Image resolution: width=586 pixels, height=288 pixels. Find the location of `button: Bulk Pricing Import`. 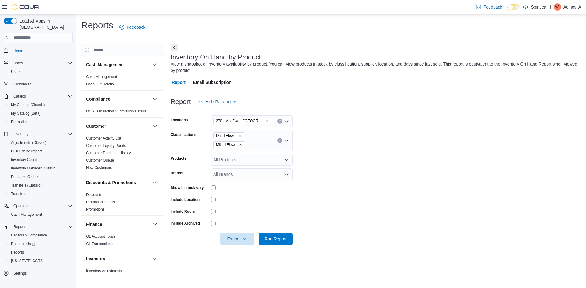

button: Bulk Pricing Import is located at coordinates (41, 151).